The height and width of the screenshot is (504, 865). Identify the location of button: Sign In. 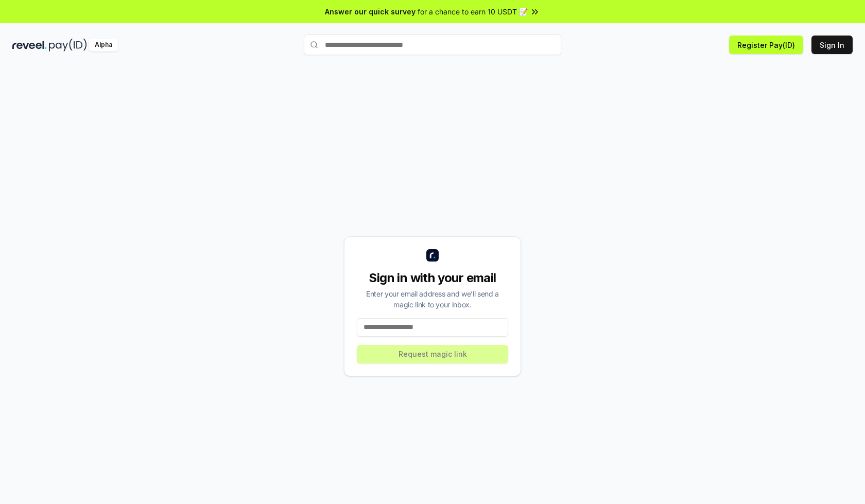
(832, 45).